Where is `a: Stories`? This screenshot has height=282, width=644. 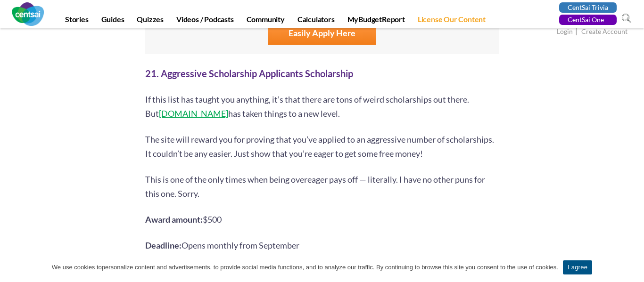 a: Stories is located at coordinates (77, 21).